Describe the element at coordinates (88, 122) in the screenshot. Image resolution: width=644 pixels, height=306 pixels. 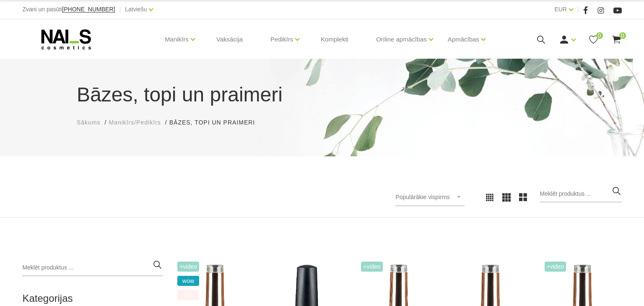
I see `span: Sākums` at that location.